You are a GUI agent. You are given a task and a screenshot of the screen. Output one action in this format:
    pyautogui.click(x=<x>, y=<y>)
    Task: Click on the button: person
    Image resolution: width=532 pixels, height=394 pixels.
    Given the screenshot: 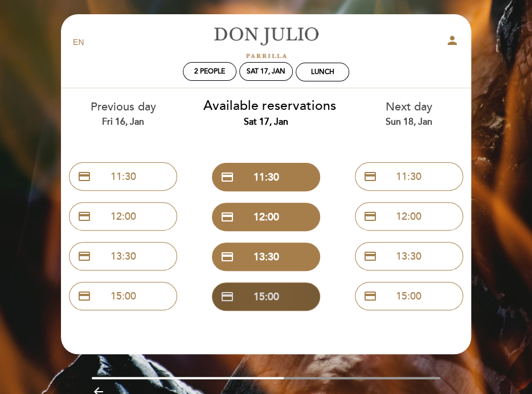 What is the action you would take?
    pyautogui.click(x=452, y=42)
    